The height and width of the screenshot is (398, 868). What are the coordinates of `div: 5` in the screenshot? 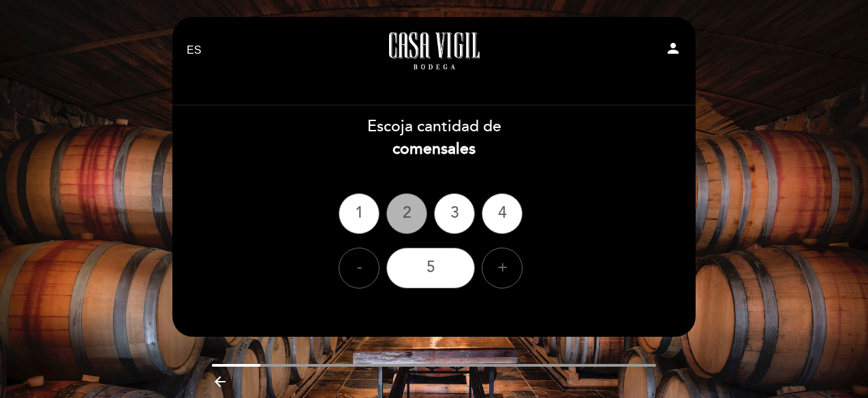 It's located at (430, 268).